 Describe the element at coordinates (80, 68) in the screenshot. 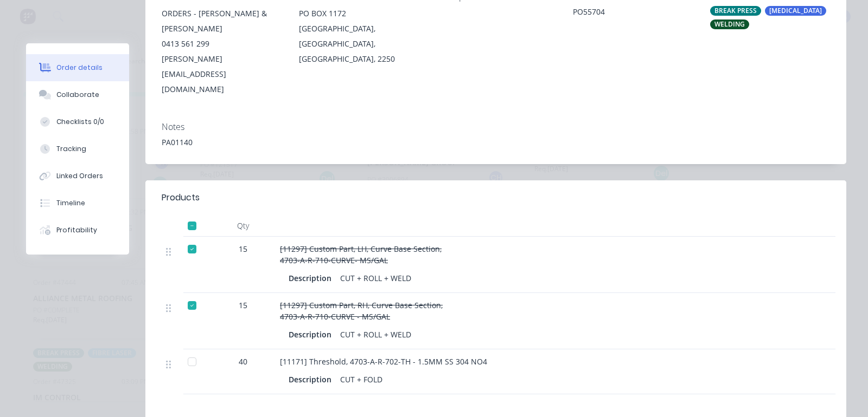

I see `div: Order details` at that location.